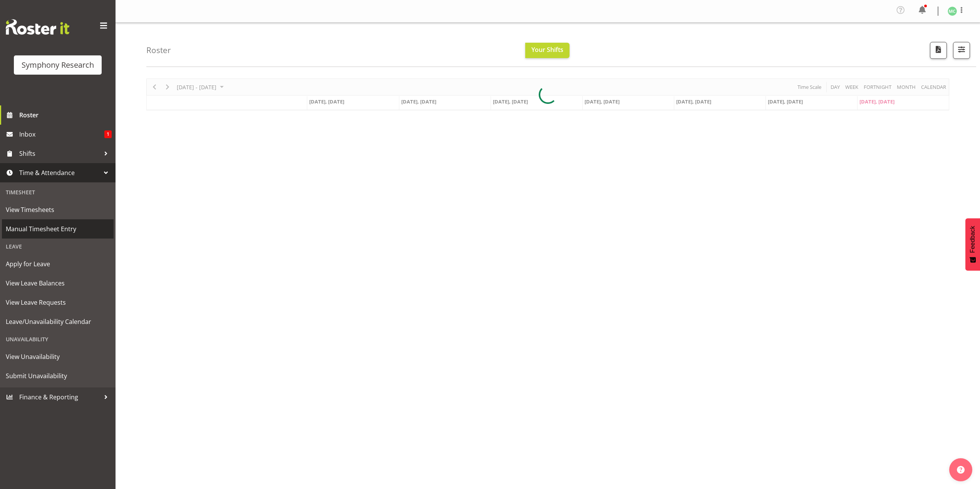 This screenshot has height=489, width=980. What do you see at coordinates (57, 322) in the screenshot?
I see `span: Leave/Unavailability Calendar` at bounding box center [57, 322].